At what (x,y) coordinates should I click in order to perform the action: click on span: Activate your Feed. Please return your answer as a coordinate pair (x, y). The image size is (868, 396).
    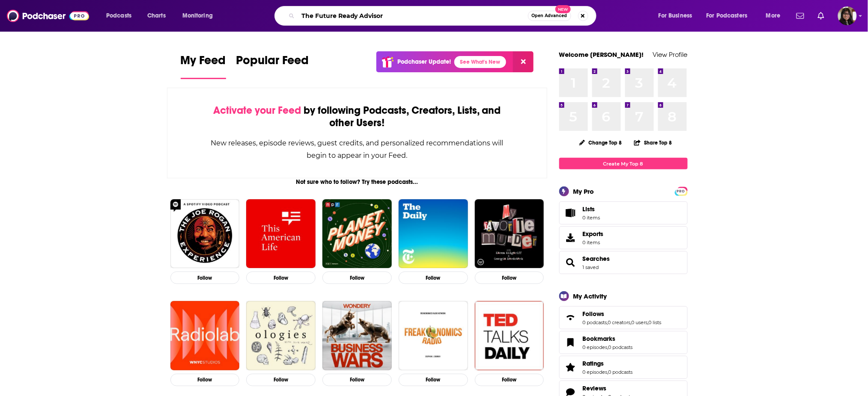
    Looking at the image, I should click on (257, 110).